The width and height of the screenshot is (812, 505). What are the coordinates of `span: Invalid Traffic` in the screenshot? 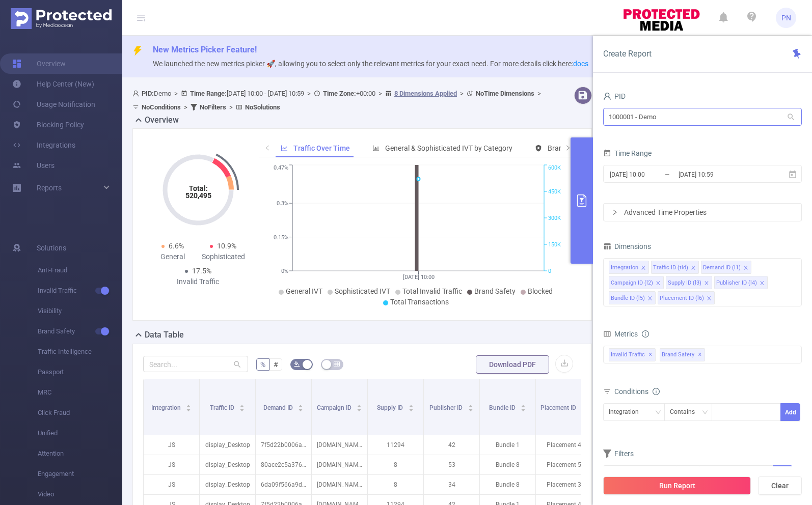 It's located at (80, 291).